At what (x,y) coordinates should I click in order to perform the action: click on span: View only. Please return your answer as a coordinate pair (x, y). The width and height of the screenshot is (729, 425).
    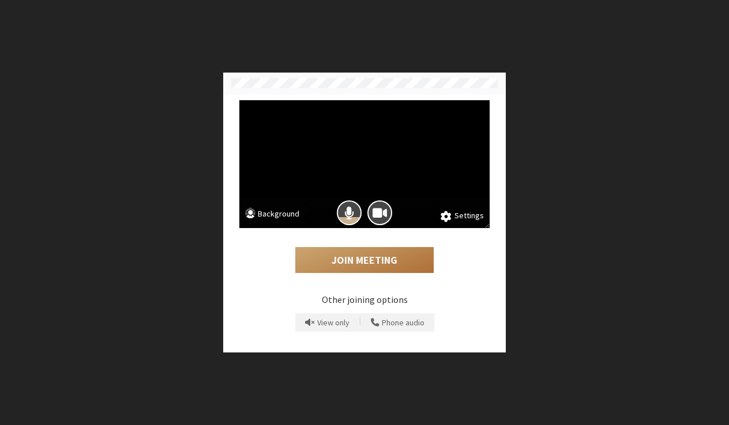
    Looking at the image, I should click on (333, 323).